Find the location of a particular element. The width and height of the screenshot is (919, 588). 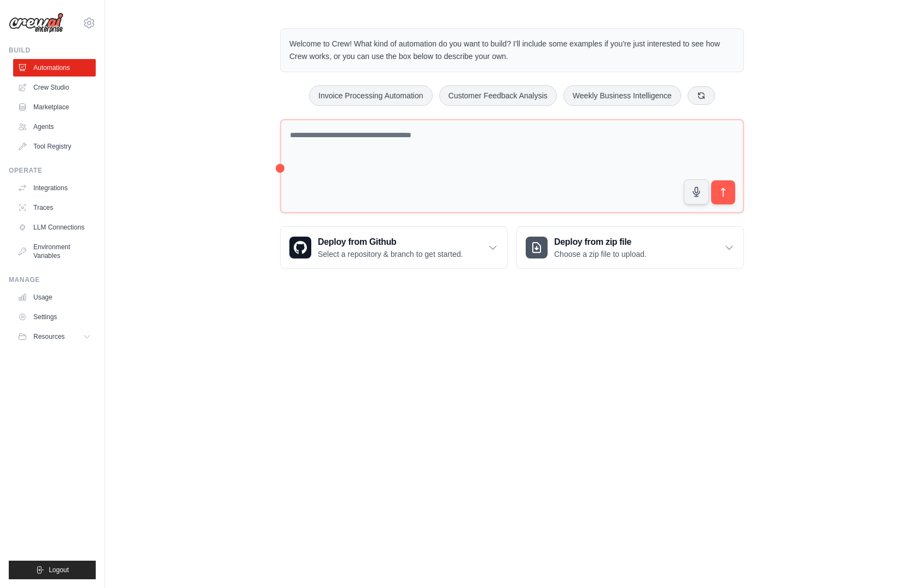

p: Welcome to Crew! What kind of automation do you want to build? I'll include some examples if you'... is located at coordinates (512, 50).